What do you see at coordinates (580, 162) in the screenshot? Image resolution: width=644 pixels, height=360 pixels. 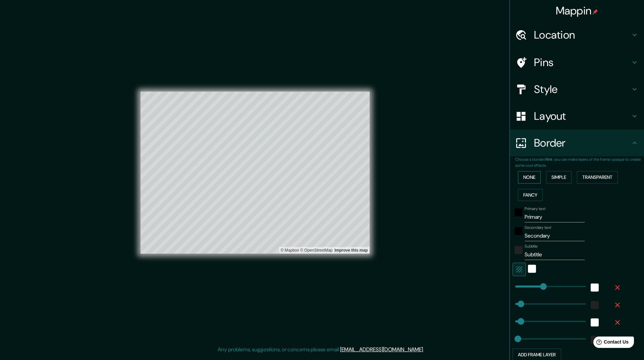 I see `p: Choose a border. : you can make layers of the frame opaque to create some cool effects.` at bounding box center [580, 162].